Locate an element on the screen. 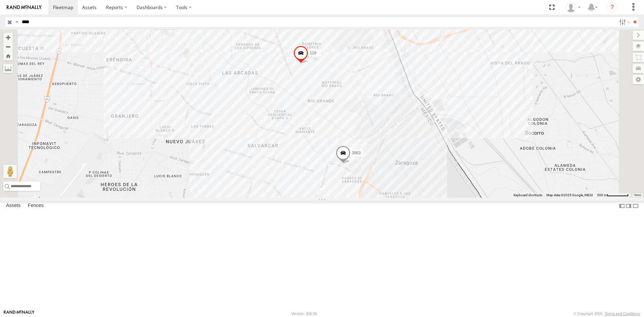  button: Drag Pegman onto the map to open Street View is located at coordinates (10, 172).